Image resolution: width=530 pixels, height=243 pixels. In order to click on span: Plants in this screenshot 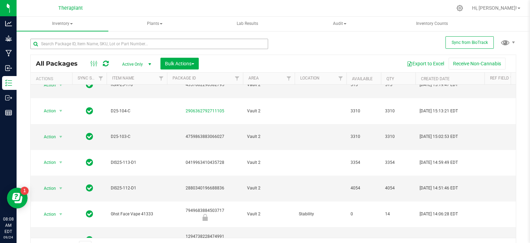, I will do `click(155, 24)`.